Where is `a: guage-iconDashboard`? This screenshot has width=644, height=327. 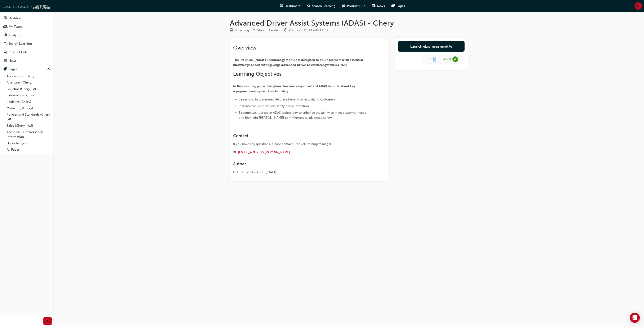 a: guage-iconDashboard is located at coordinates (290, 6).